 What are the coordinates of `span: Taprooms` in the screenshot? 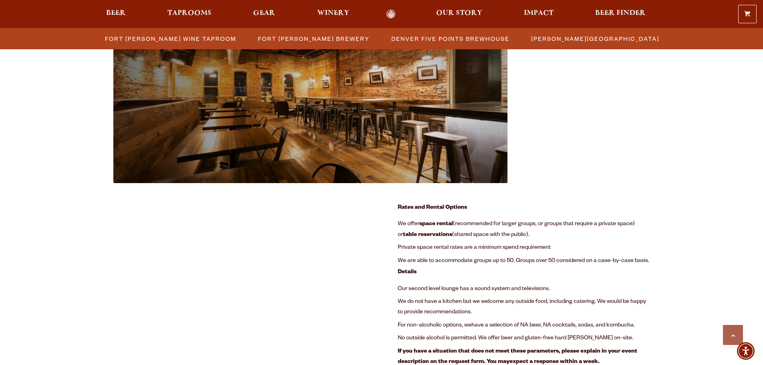 It's located at (190, 13).